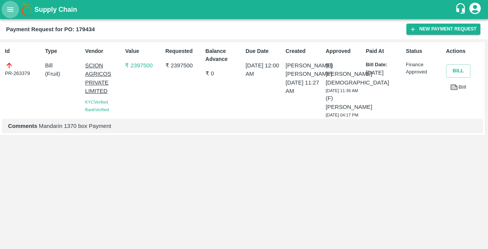 The height and width of the screenshot is (249, 488). What do you see at coordinates (344, 51) in the screenshot?
I see `p: Approved` at bounding box center [344, 51].